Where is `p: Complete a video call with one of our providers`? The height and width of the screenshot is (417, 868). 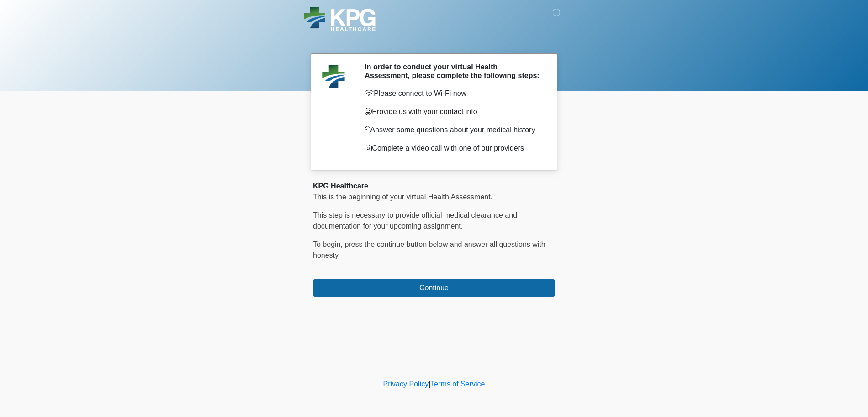 p: Complete a video call with one of our providers is located at coordinates (453, 149).